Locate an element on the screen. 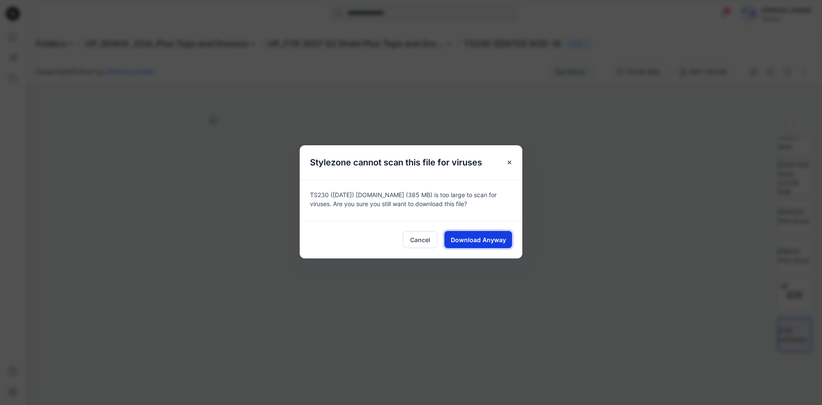 Image resolution: width=822 pixels, height=405 pixels. button: Close is located at coordinates (510, 162).